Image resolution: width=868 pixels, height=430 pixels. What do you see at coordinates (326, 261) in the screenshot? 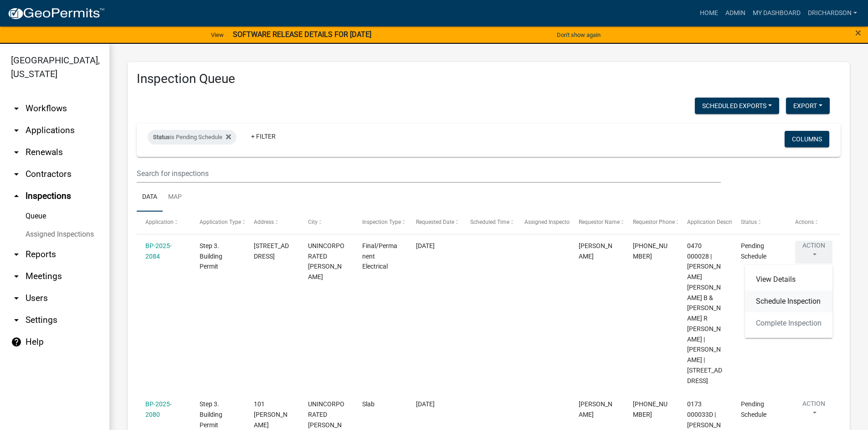
I see `span: UNINCORPORATED TROUP` at bounding box center [326, 261].